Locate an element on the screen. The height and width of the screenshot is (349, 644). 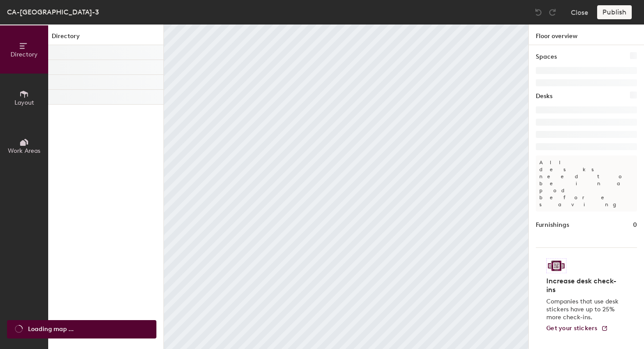
button: Close is located at coordinates (580, 12).